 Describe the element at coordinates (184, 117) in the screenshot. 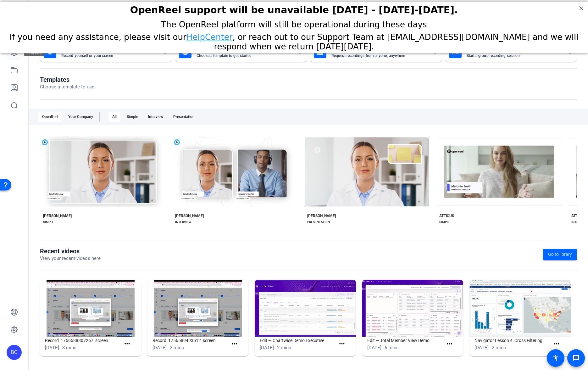

I see `div: Presentation` at that location.